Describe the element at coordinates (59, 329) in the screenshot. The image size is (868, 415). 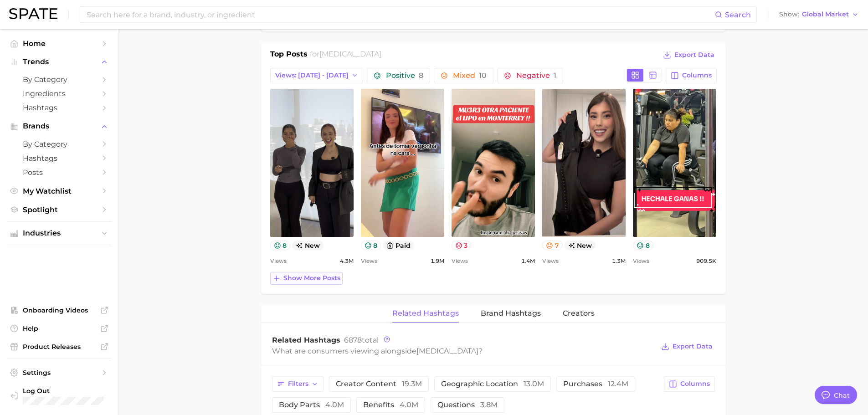
I see `a: Help` at that location.